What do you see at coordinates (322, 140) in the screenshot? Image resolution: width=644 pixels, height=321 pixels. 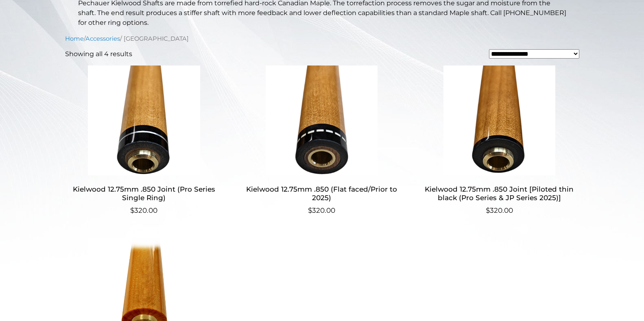 I see `a: Kielwood 12.75mm .850 (Flat faced/Prior to 2025) $320.00` at bounding box center [322, 140].